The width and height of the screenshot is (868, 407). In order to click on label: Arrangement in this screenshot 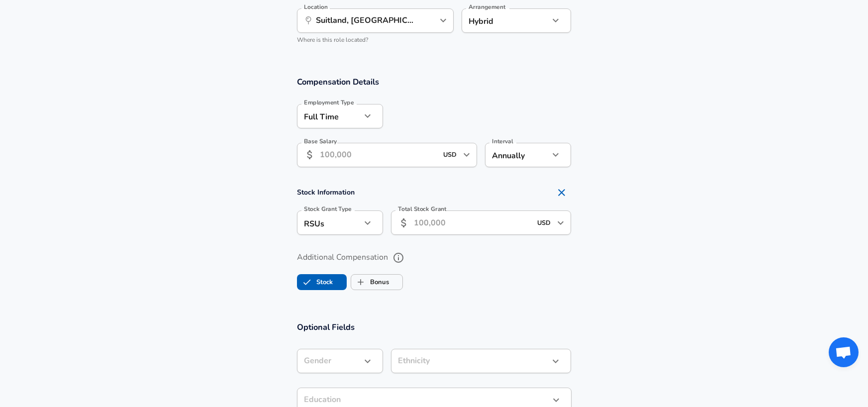, I will do `click(487, 7)`.